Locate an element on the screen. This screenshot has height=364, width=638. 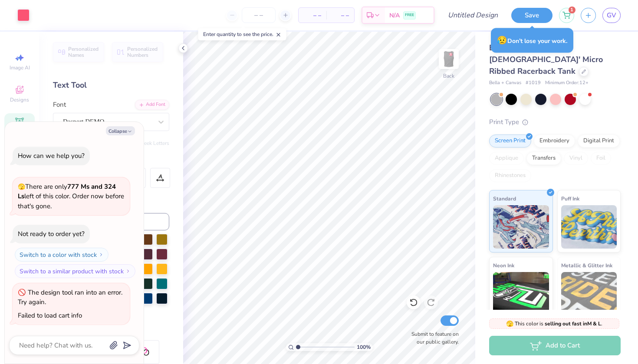
span: Designs is located at coordinates (20, 100).